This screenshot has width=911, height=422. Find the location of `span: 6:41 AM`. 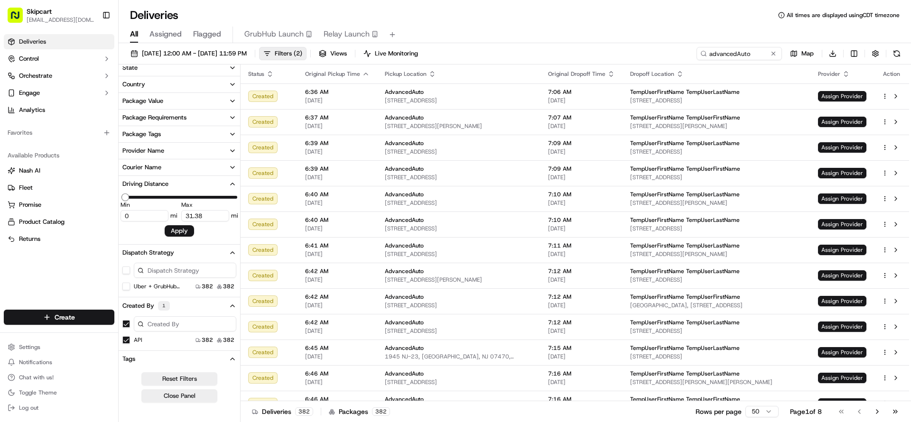

span: 6:41 AM is located at coordinates (338, 246).